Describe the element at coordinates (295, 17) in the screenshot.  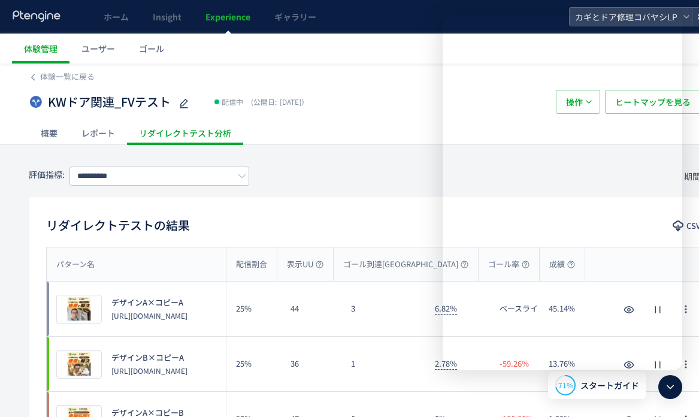
I see `span: ギャラリー` at that location.